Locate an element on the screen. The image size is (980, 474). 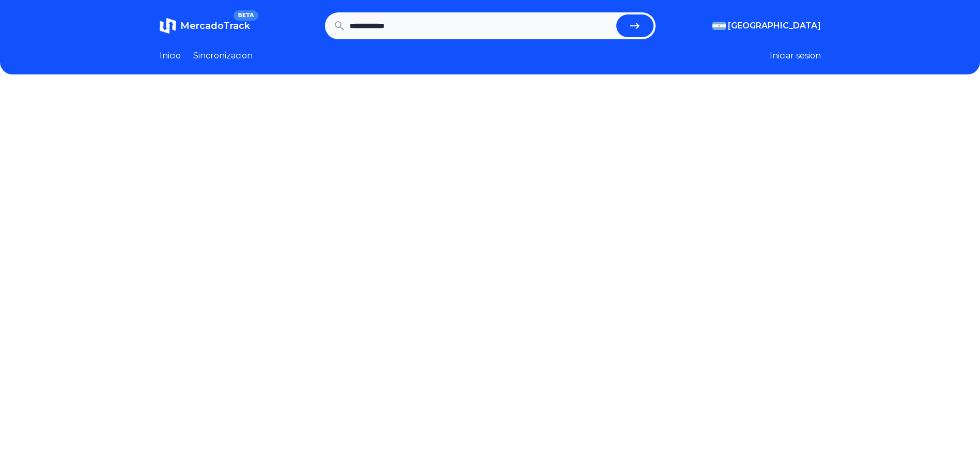
button: Iniciar sesion is located at coordinates (795, 55).